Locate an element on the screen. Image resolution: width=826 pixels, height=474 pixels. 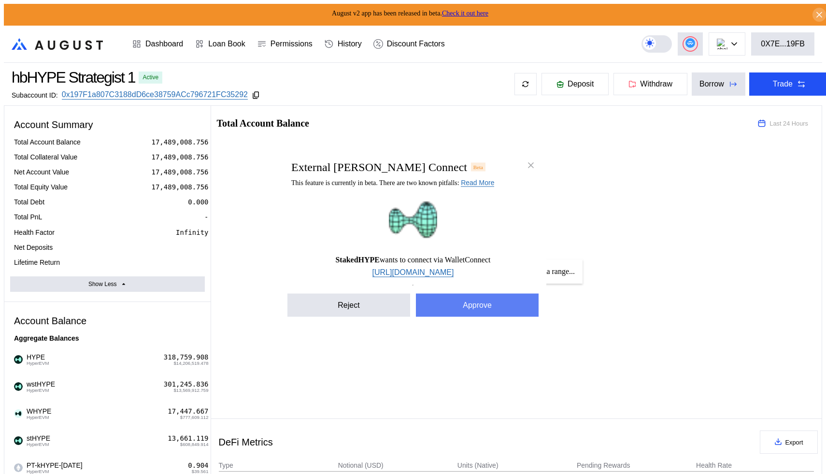
div: Health Rate is located at coordinates (714, 465).